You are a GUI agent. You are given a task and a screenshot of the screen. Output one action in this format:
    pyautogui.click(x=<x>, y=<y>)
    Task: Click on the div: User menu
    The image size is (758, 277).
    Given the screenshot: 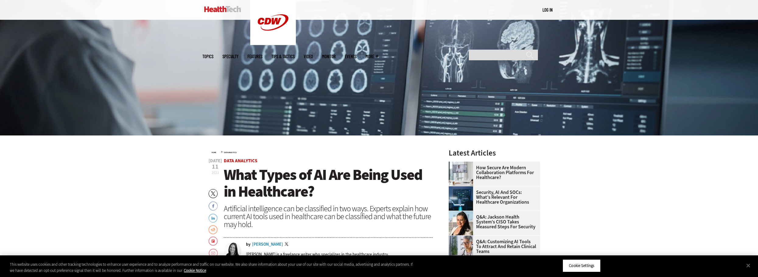 What is the action you would take?
    pyautogui.click(x=547, y=10)
    